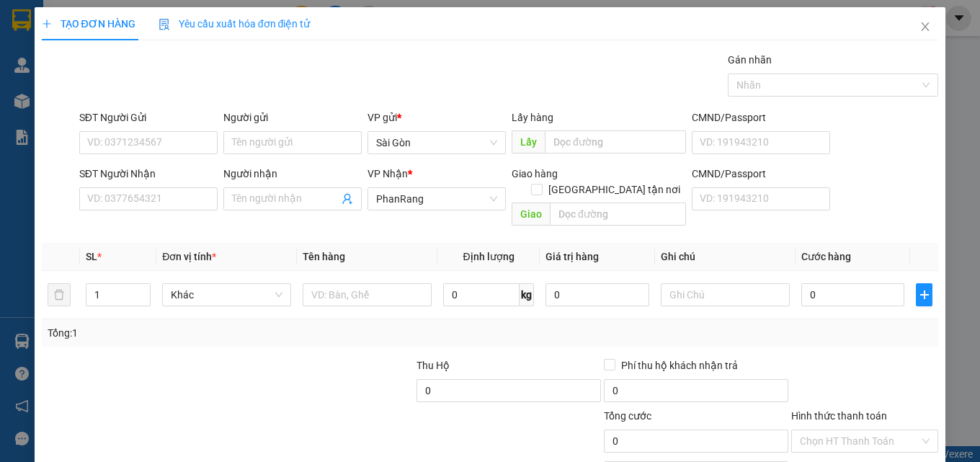 This screenshot has height=462, width=980. I want to click on div: Người nhận, so click(293, 173).